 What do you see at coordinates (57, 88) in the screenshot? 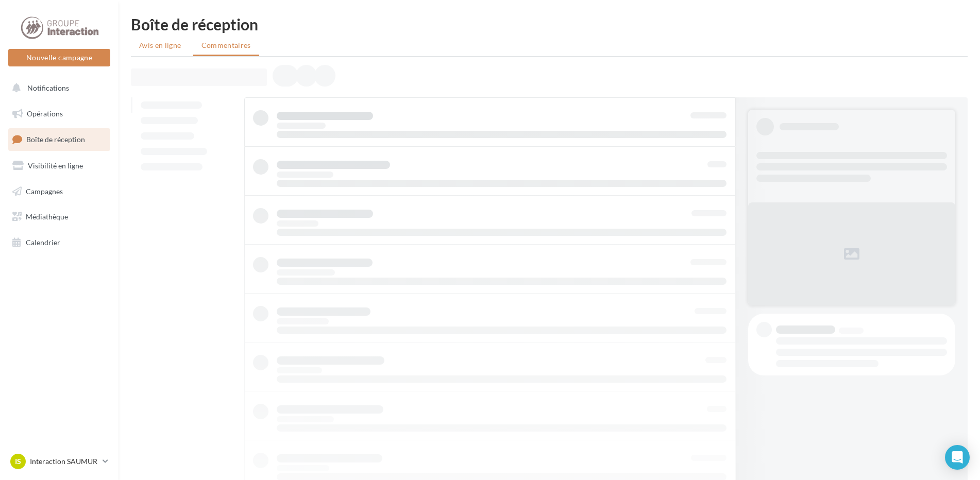
I see `button: Notifications` at bounding box center [57, 88].